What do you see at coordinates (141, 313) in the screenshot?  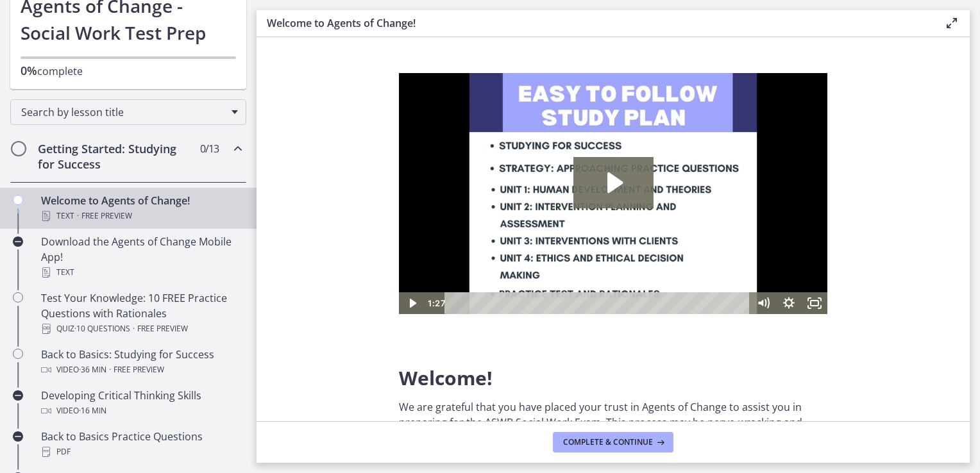 I see `div: Test Your Knowledge: 10 FREE Practice Questions with Rationales` at bounding box center [141, 313].